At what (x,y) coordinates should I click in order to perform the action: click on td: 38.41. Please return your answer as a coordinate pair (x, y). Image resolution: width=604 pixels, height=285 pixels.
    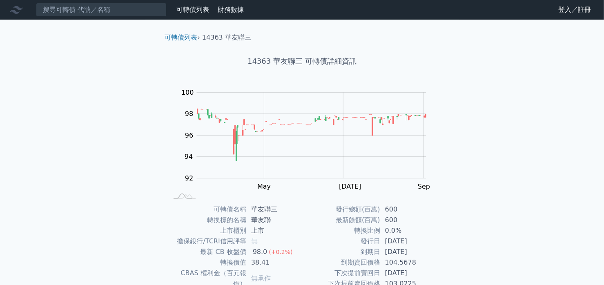
    Looking at the image, I should click on (274, 263).